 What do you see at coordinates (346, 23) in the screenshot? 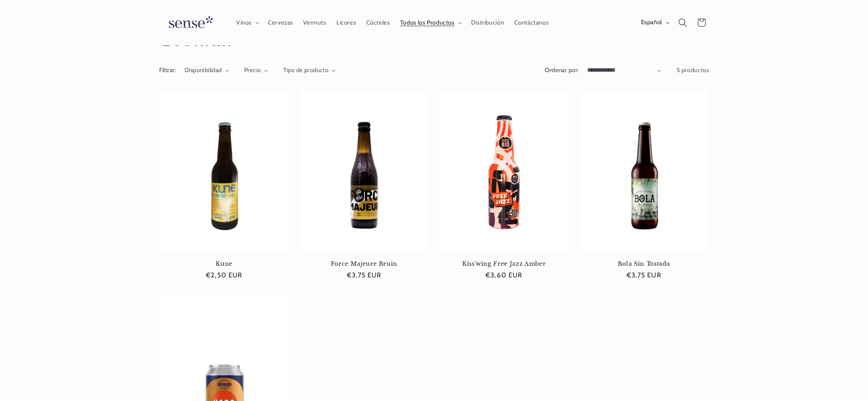
I see `span: Licores` at bounding box center [346, 23].